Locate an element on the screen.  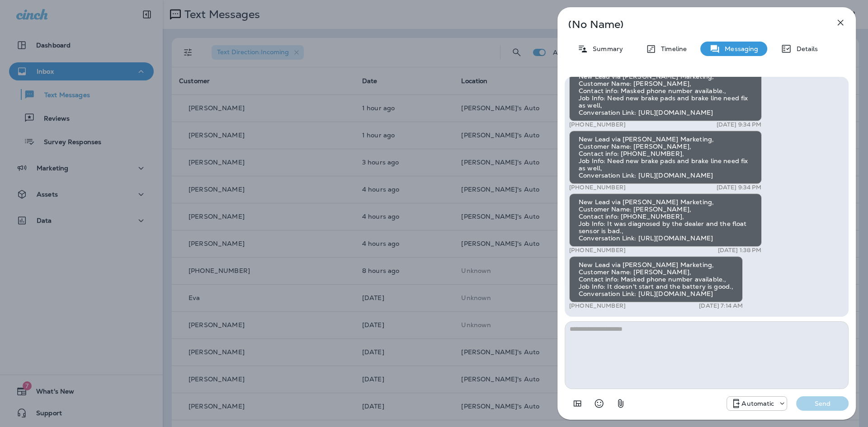
button: Add in a premade template is located at coordinates (577, 403).